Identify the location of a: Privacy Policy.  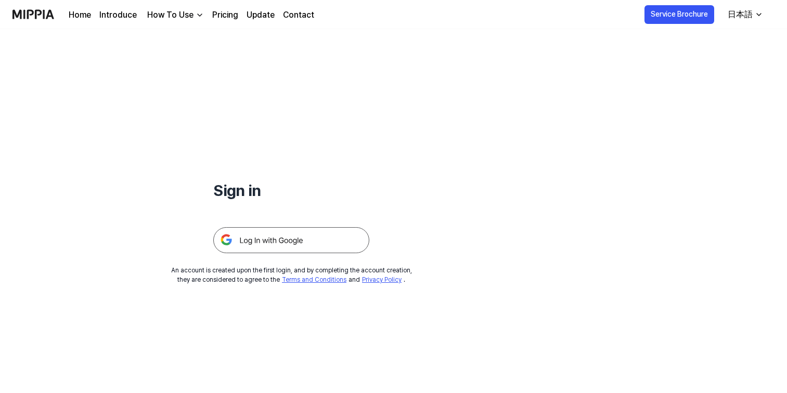
(382, 280).